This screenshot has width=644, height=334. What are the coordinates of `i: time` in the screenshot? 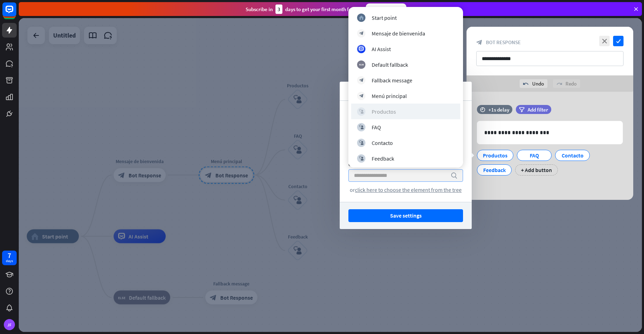 It's located at (483, 110).